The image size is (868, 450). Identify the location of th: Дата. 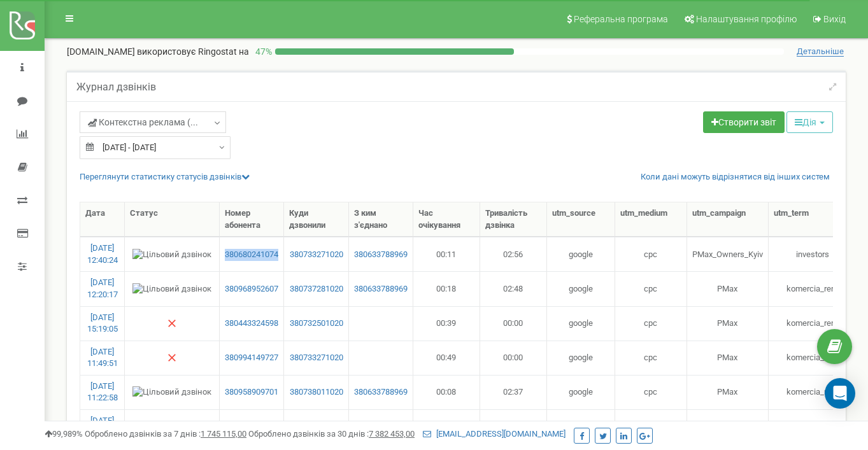
(102, 220).